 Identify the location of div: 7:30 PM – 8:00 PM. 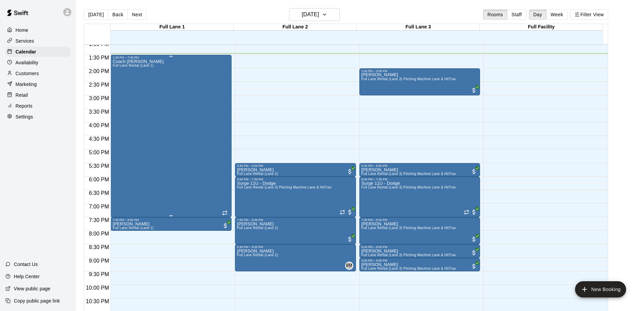
(171, 220).